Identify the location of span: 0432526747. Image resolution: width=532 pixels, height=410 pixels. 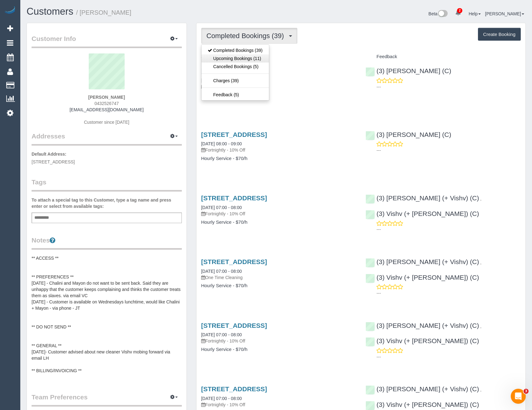
(107, 103).